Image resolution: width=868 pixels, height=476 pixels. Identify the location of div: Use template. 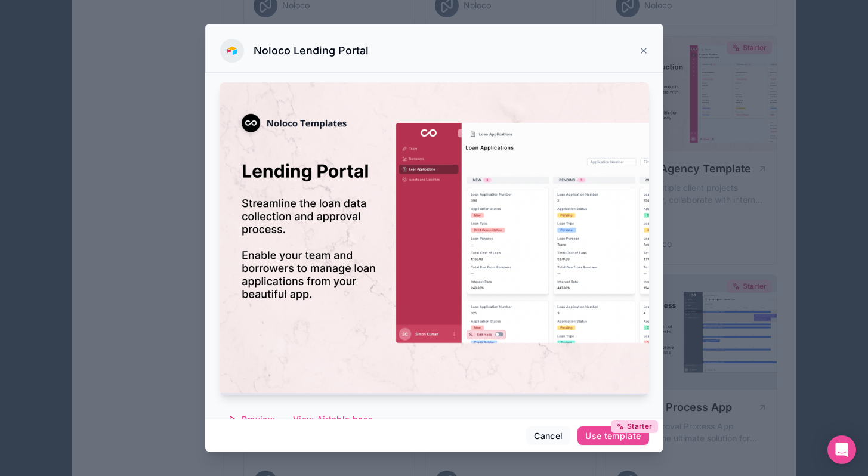
(612, 436).